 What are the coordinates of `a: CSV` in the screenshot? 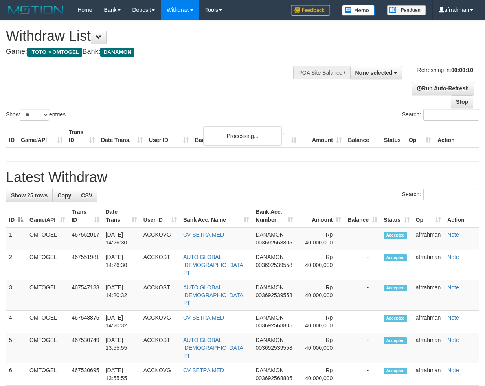 It's located at (86, 195).